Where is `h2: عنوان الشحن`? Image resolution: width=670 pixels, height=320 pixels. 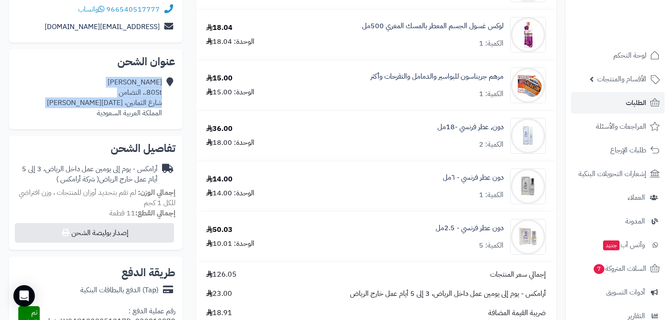
h2: عنوان الشحن is located at coordinates (96, 62).